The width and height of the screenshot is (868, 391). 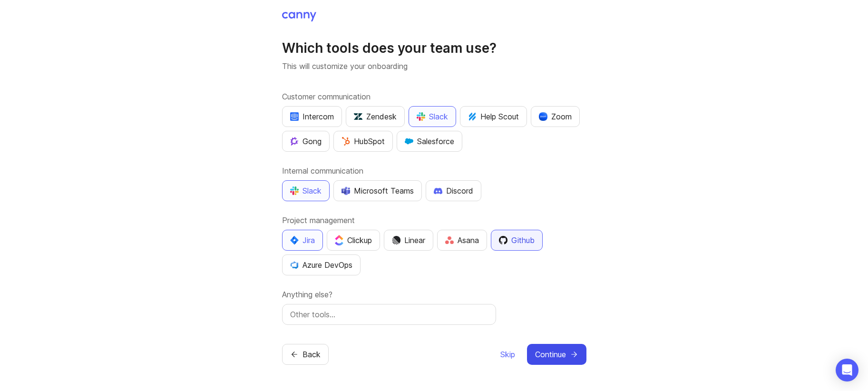 What do you see at coordinates (848, 370) in the screenshot?
I see `div: Open Intercom Messenger` at bounding box center [848, 370].